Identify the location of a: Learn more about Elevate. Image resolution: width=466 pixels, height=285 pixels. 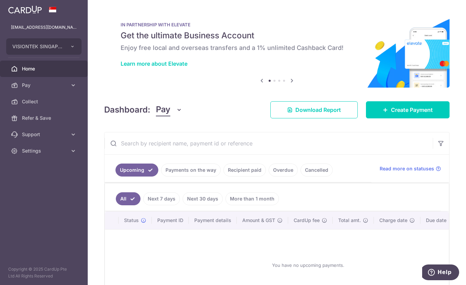
(154, 64).